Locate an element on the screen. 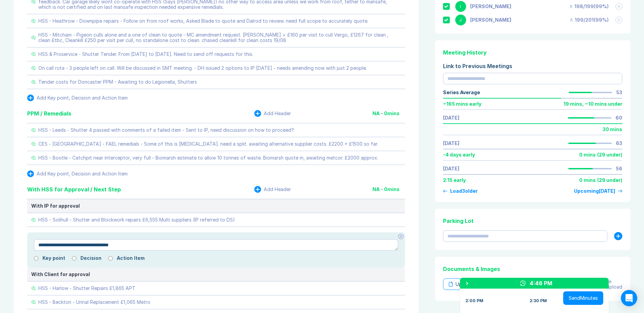 The width and height of the screenshot is (644, 313). div: ~ 165 mins early is located at coordinates (462, 104).